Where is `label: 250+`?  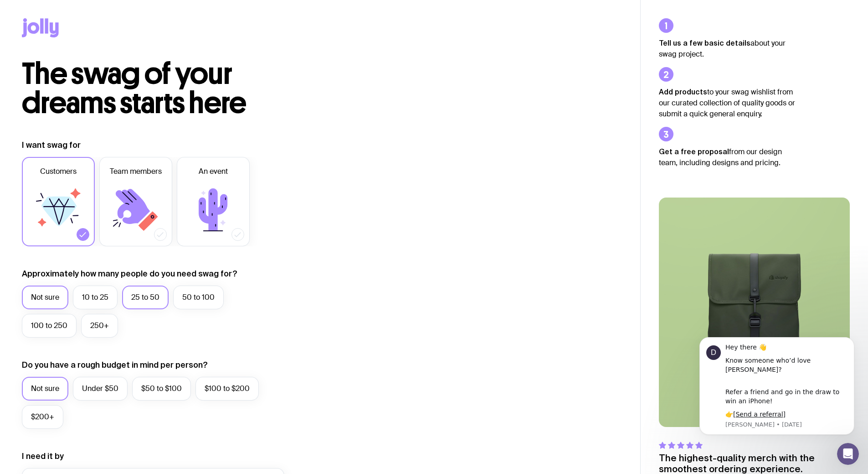
label: 250+ is located at coordinates (100, 326).